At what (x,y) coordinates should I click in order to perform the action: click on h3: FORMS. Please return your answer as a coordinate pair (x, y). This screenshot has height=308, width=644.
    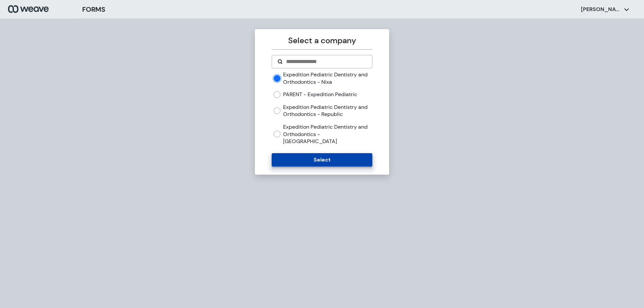
    Looking at the image, I should click on (94, 9).